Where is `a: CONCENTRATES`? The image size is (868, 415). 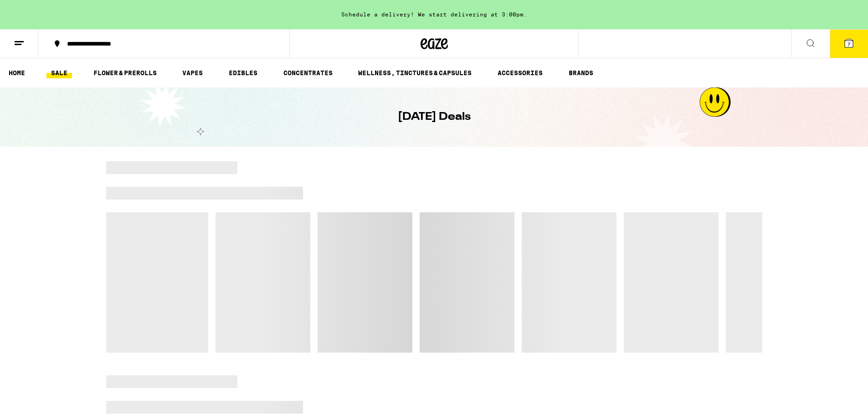
a: CONCENTRATES is located at coordinates (308, 73).